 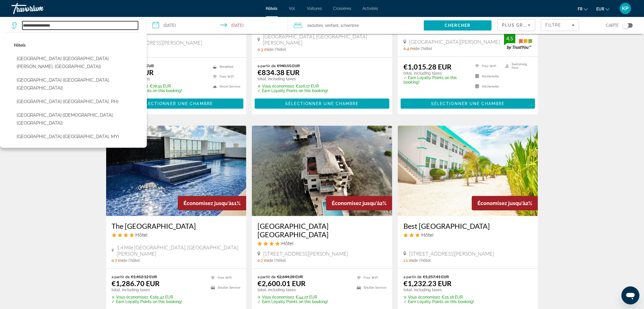 What do you see at coordinates (625, 8) in the screenshot?
I see `font: KP` at bounding box center [625, 8].